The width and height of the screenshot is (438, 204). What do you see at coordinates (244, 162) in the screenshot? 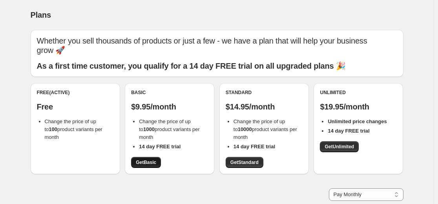
I see `a: GetStandard` at bounding box center [244, 162].